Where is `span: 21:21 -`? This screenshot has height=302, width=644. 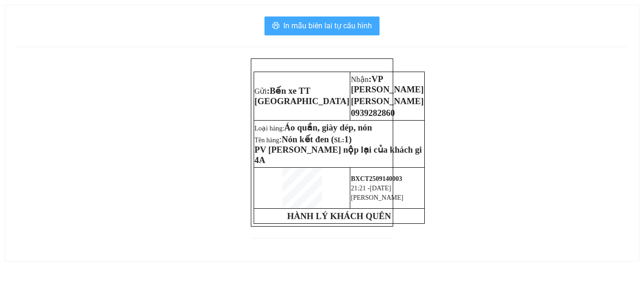 span: 21:21 - is located at coordinates (360, 188).